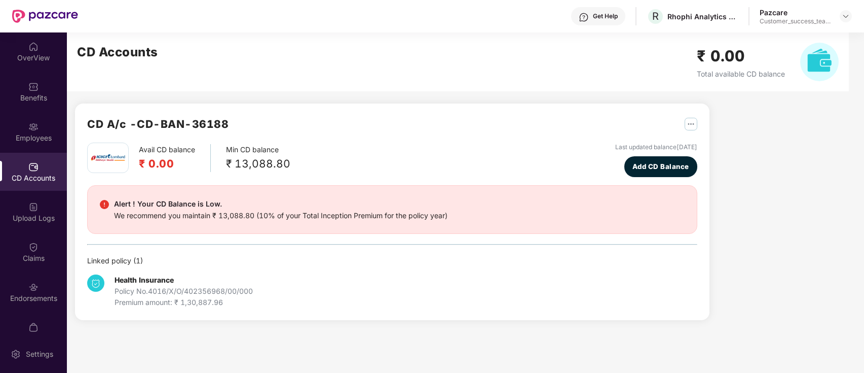 The height and width of the screenshot is (373, 864). I want to click on img: svg+xml;base64,PHN2ZyB4bWxucz0iaHR0cDovL3d3dy53My5vcmcvMjAwMC9zdmciIHhtbG5zOnhsaW5rPSJodHRwOi8vd3..., so click(820, 62).